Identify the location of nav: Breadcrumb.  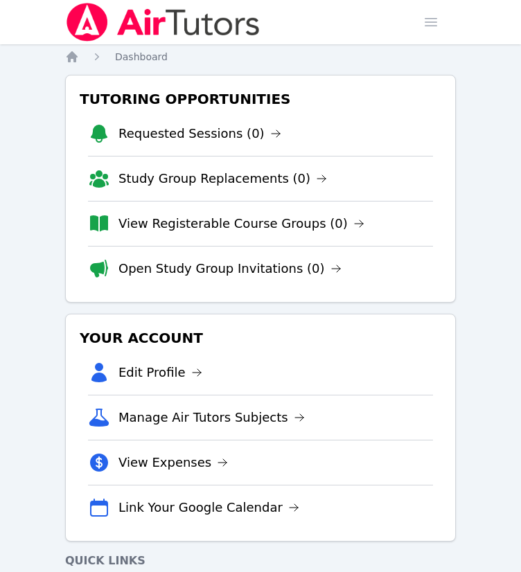
(260, 57).